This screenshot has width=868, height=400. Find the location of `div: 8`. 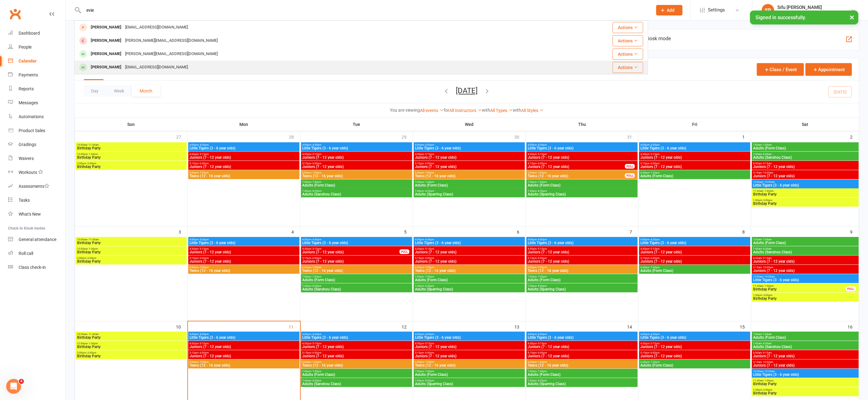

div: 8 is located at coordinates (746, 232).